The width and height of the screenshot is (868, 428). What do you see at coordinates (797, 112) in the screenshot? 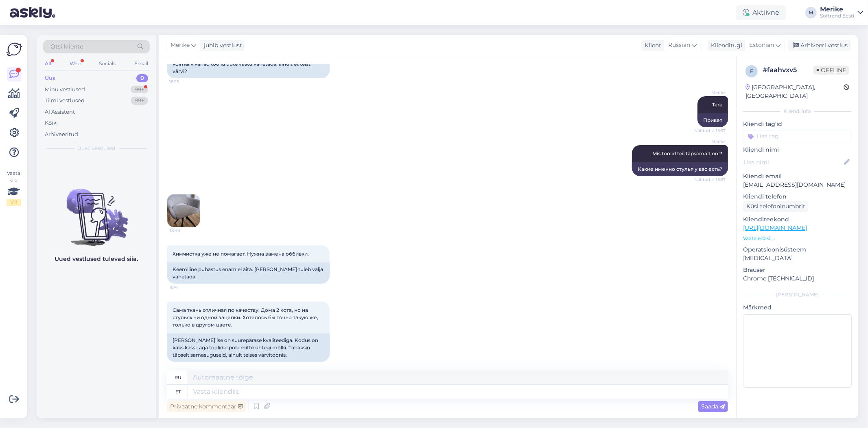
I see `div: Kliendi info` at bounding box center [797, 112].